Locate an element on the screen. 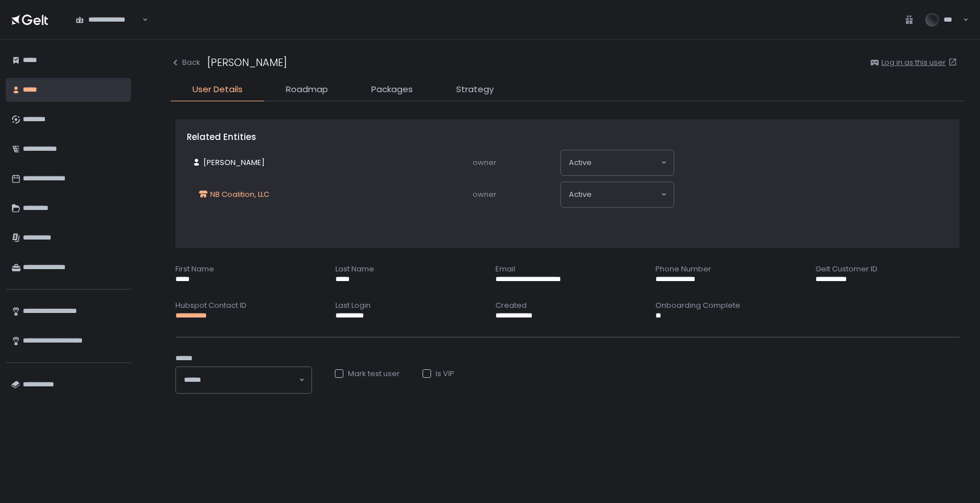  div: Onboarding Complete is located at coordinates (727, 305).